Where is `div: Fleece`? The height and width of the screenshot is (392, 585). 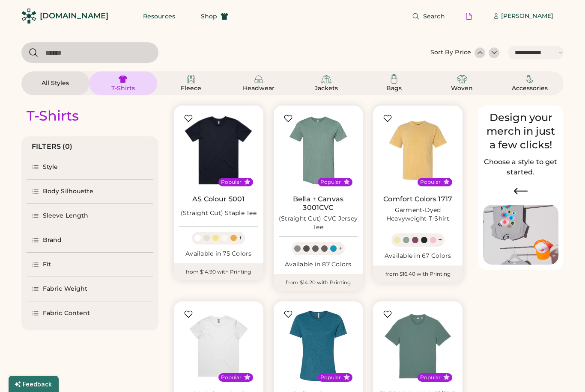
div: Fleece is located at coordinates (191, 89).